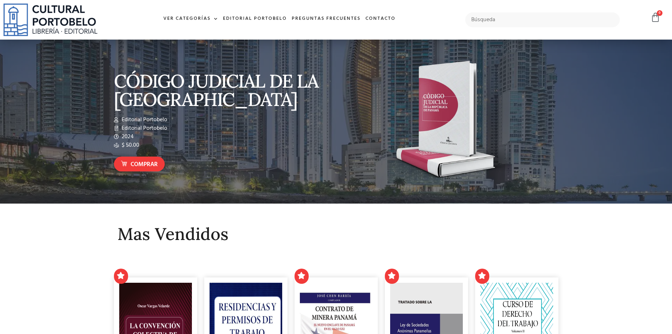 The height and width of the screenshot is (334, 672). I want to click on a: 0, so click(656, 17).